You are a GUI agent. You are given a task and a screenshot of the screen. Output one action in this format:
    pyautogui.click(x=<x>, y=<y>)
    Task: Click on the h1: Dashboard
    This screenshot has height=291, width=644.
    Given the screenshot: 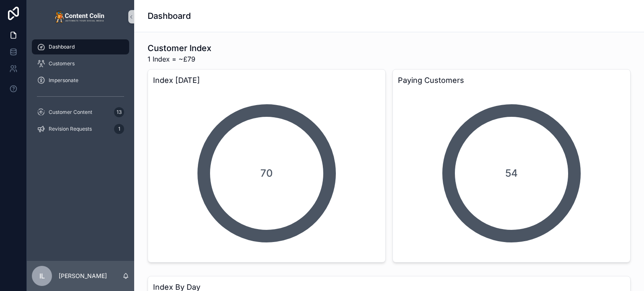 What is the action you would take?
    pyautogui.click(x=169, y=16)
    